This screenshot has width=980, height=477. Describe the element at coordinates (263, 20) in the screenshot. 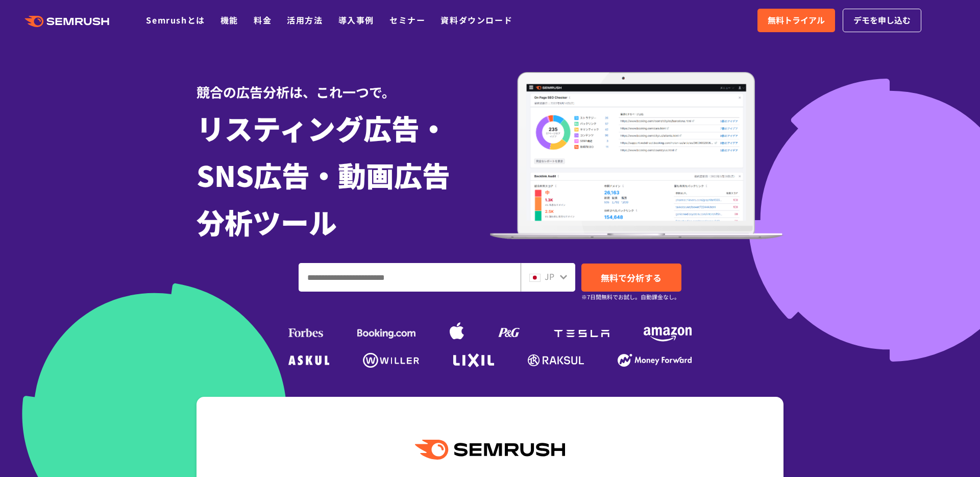

I see `a: 料金` at that location.